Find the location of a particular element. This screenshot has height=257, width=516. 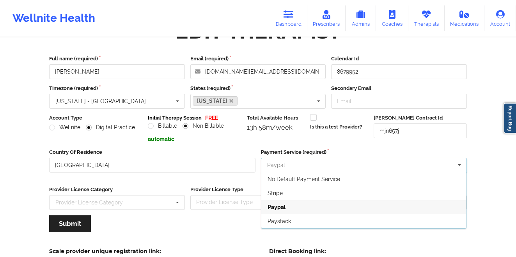

p: FREE is located at coordinates (211, 118).